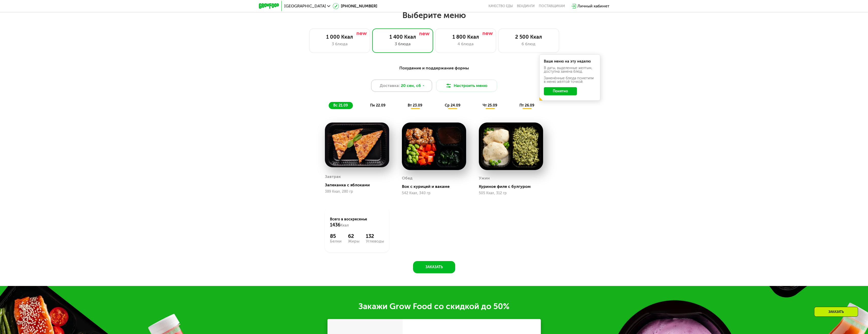  I want to click on div: 389 Ккал, 280 гр, so click(357, 192).